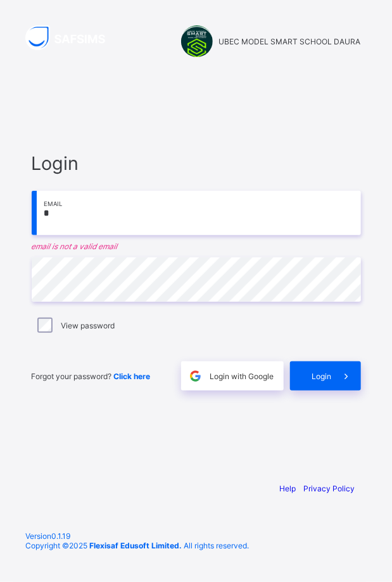  Describe the element at coordinates (242, 376) in the screenshot. I see `span: Login with Google` at that location.